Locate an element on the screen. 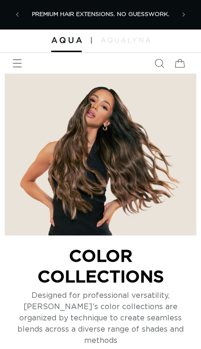 This screenshot has height=349, width=201. span: PREMIUM HAIR EXTENSIONS. NO GUESSWORK. is located at coordinates (100, 14).